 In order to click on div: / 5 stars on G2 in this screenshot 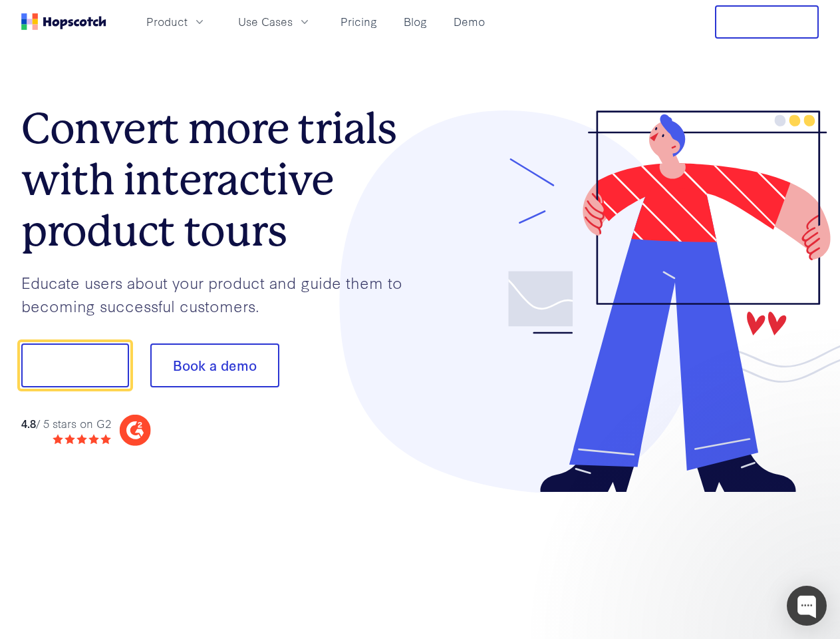, I will do `click(66, 423)`.